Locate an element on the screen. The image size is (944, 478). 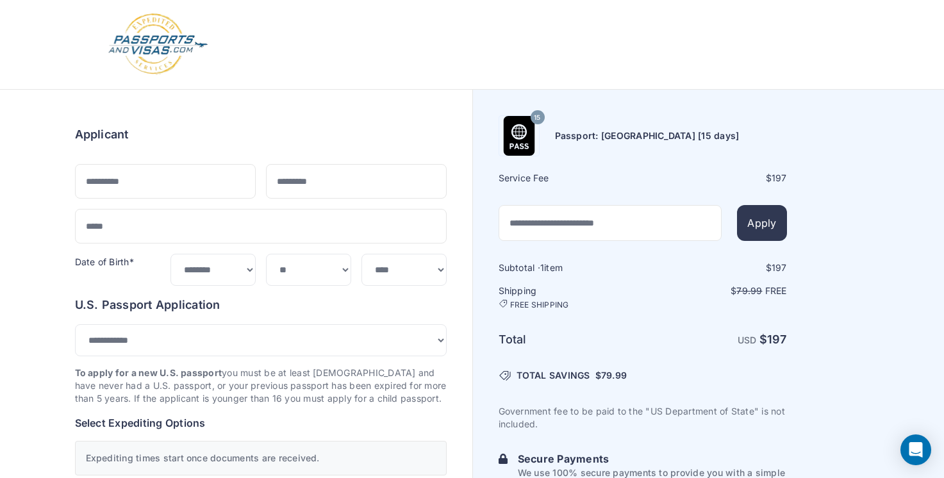
label: Date of Birth* is located at coordinates (104, 262).